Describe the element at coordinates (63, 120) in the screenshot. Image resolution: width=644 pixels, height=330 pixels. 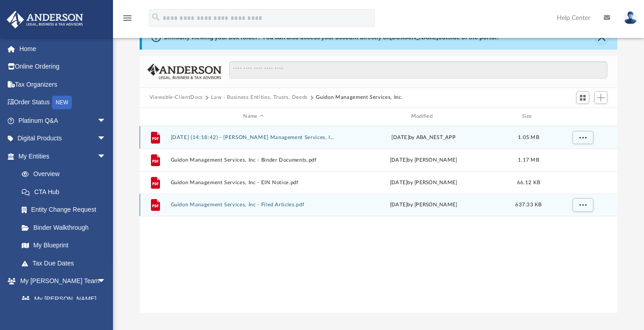
I see `a: Platinum Q&Aarrow_drop_down` at that location.